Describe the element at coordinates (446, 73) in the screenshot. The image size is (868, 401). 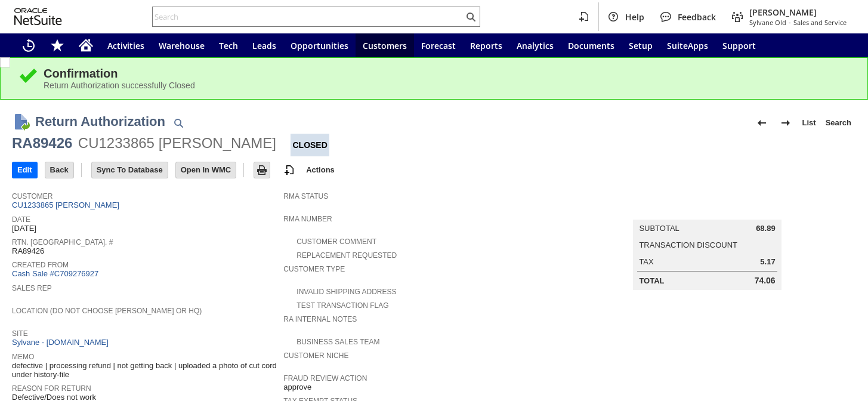
I see `div: Confirmation` at that location.